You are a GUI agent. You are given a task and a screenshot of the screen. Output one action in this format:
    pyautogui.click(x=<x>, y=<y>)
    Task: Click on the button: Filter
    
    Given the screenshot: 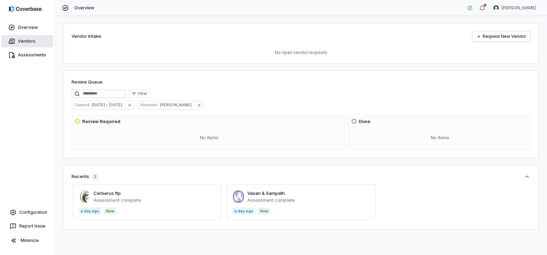 What is the action you would take?
    pyautogui.click(x=139, y=94)
    